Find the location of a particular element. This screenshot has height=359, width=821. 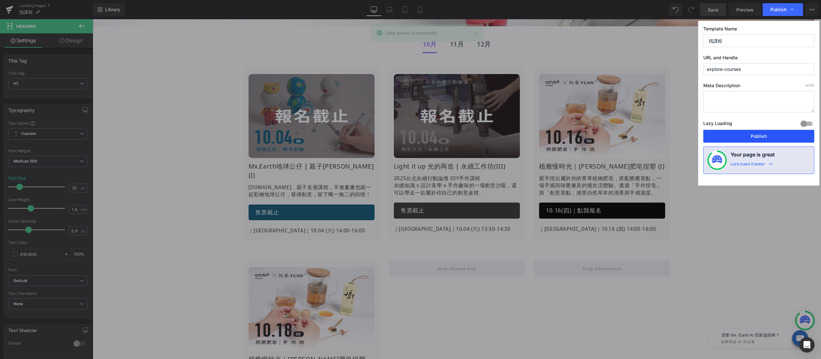

span: /320 is located at coordinates (810, 85).